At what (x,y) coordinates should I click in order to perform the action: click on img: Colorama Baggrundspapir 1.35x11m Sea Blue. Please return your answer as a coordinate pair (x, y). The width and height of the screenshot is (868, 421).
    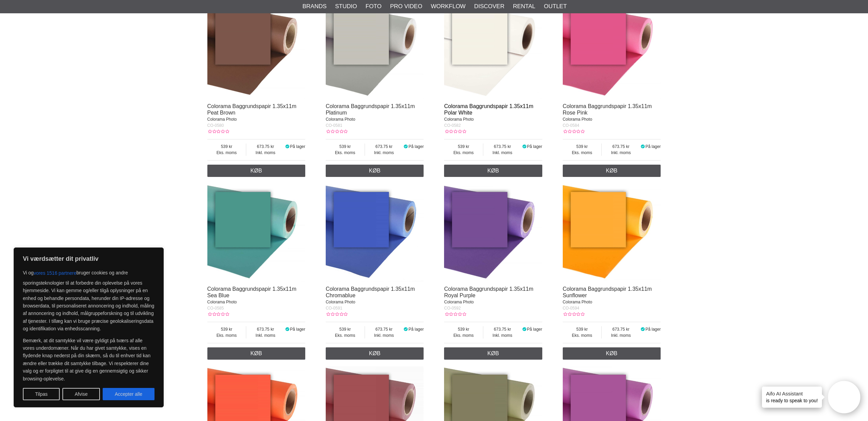
    Looking at the image, I should click on (257, 233).